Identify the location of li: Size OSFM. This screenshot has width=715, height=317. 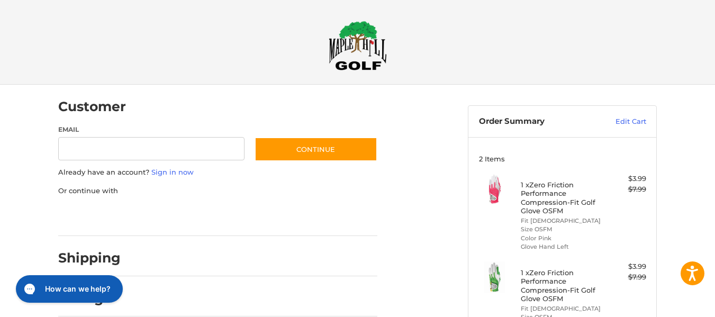
(561, 229).